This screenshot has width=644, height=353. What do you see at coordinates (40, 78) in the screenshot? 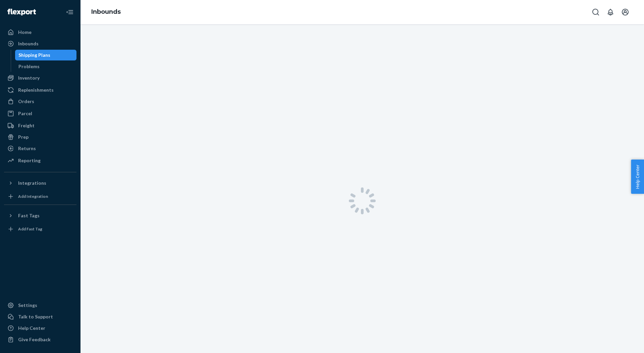
I see `a: Inventory` at bounding box center [40, 78].